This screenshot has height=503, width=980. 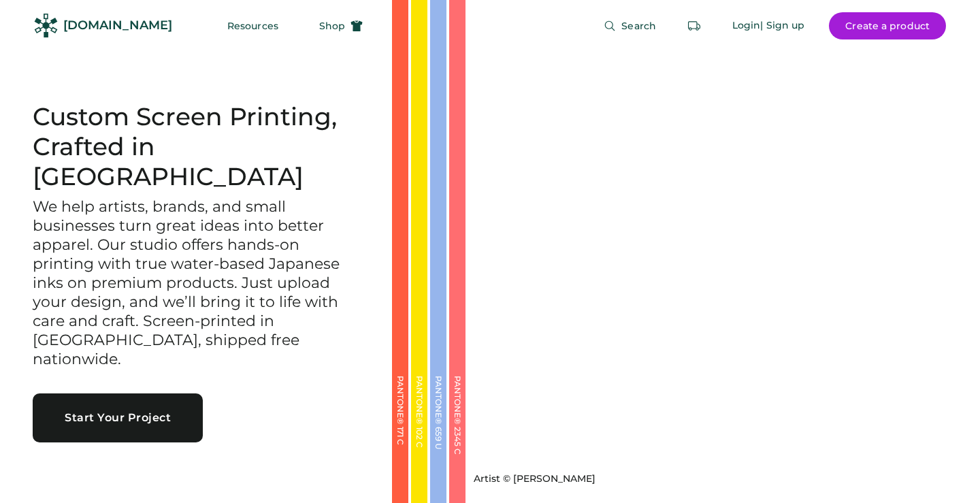 What do you see at coordinates (332, 26) in the screenshot?
I see `span: Shop` at bounding box center [332, 26].